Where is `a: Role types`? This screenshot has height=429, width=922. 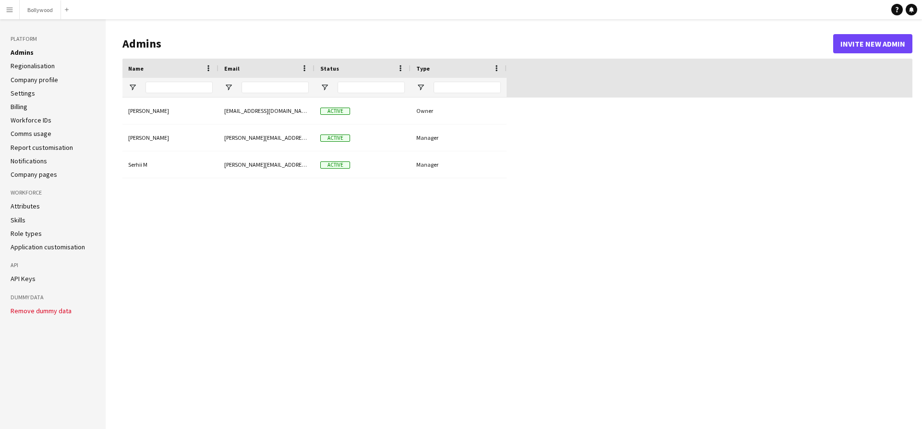 a: Role types is located at coordinates (26, 233).